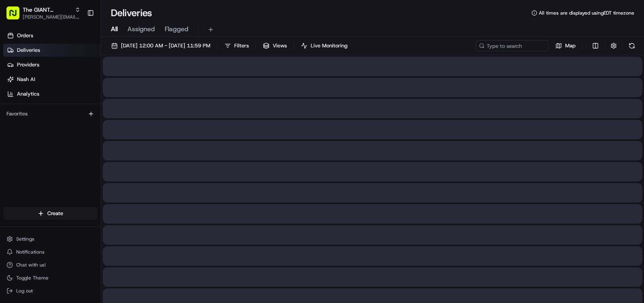 This screenshot has width=644, height=303. Describe the element at coordinates (52, 50) in the screenshot. I see `a: Deliveries` at that location.